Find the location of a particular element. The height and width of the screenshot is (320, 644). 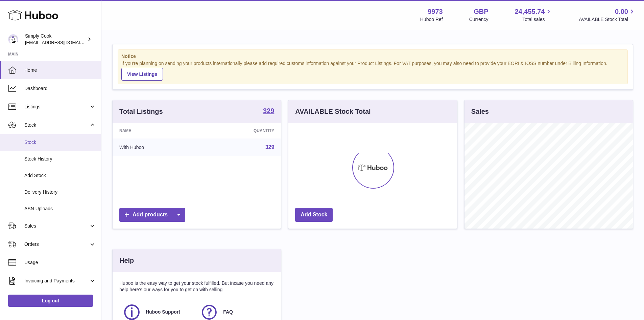

span: FAQ is located at coordinates (228, 312).